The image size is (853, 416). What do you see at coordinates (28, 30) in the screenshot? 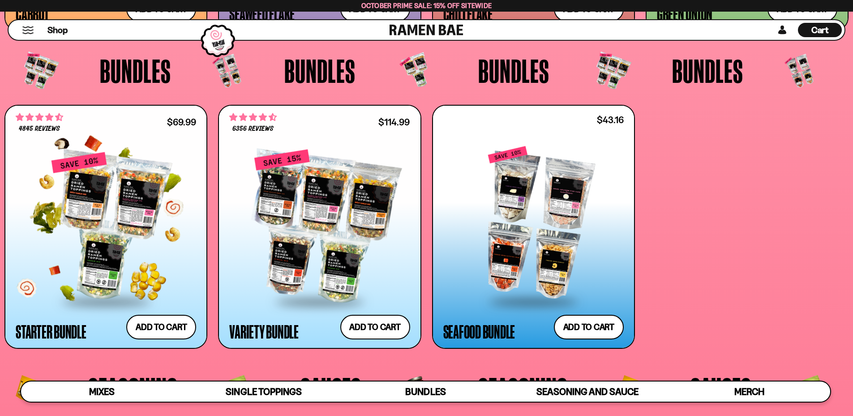
I see `button: Mobile Menu Trigger` at bounding box center [28, 30].